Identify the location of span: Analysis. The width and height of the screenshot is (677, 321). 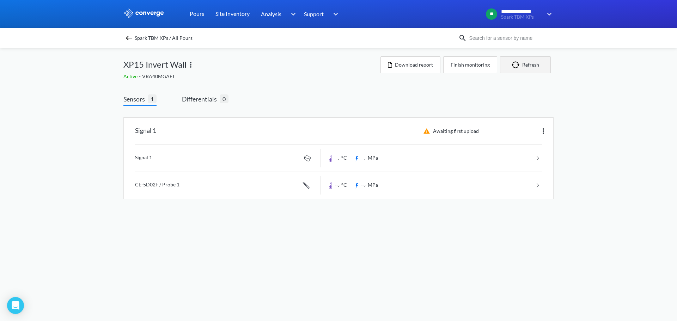
(271, 14).